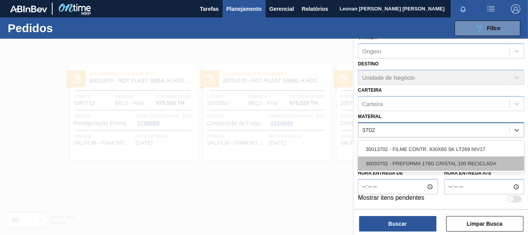 Image resolution: width=528 pixels, height=235 pixels. What do you see at coordinates (391, 199) in the screenshot?
I see `label: Mostrar itens pendentes` at bounding box center [391, 199].